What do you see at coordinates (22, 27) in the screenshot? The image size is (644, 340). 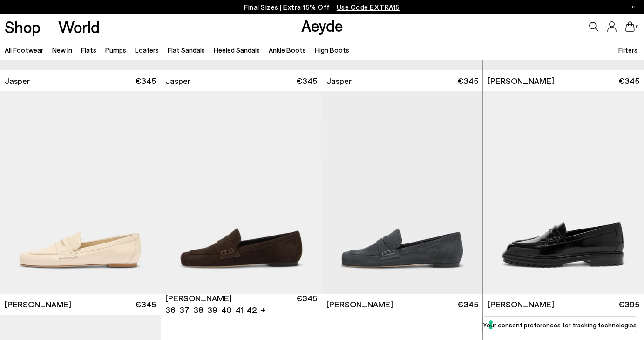 I see `a: Shop` at bounding box center [22, 27].